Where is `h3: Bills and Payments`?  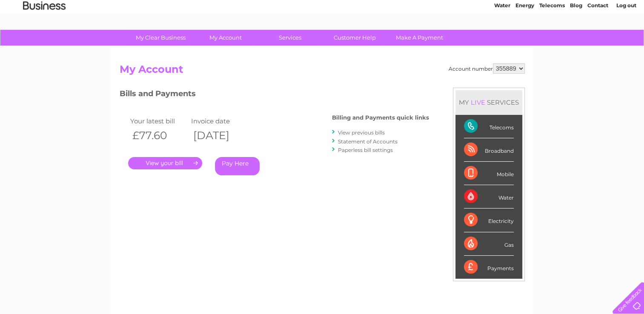
h3: Bills and Payments is located at coordinates (274, 95).